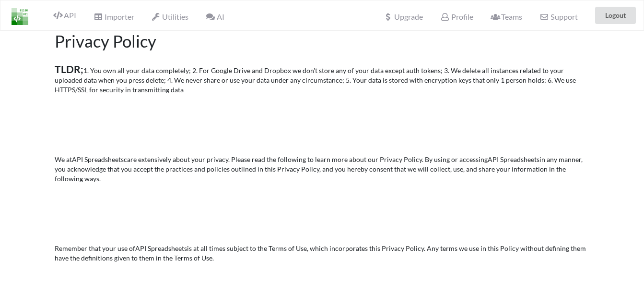 The height and width of the screenshot is (298, 644). What do you see at coordinates (615, 15) in the screenshot?
I see `button: Logout` at bounding box center [615, 15].